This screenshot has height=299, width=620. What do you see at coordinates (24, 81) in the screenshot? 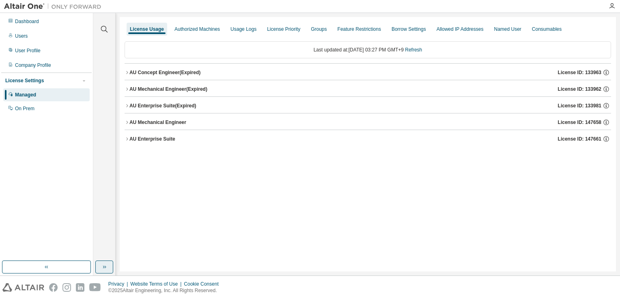
I see `div: License Settings` at bounding box center [24, 81].